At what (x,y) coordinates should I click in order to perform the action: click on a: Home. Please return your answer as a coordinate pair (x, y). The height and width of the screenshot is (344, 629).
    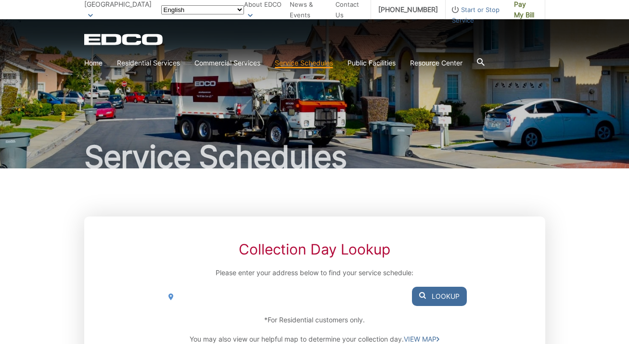
    Looking at the image, I should click on (93, 63).